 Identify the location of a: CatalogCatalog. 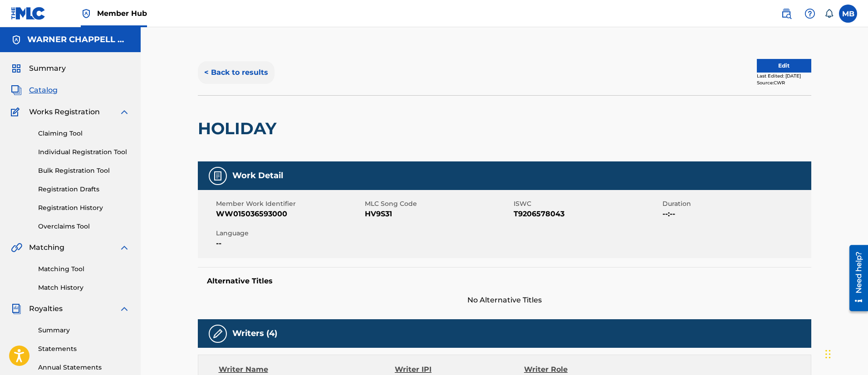
(34, 90).